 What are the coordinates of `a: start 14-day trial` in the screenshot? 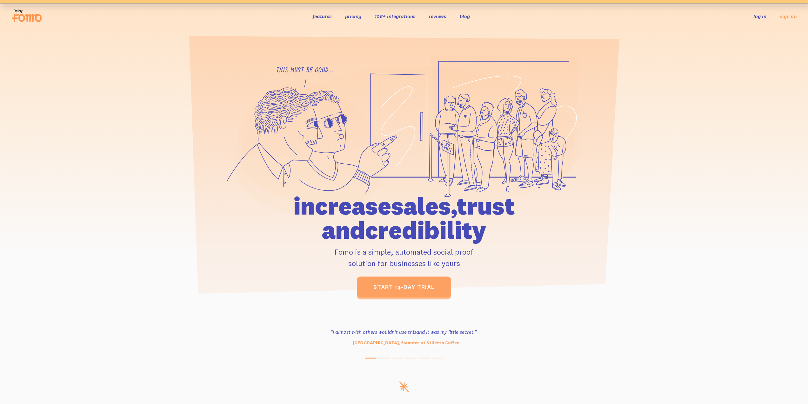 It's located at (404, 287).